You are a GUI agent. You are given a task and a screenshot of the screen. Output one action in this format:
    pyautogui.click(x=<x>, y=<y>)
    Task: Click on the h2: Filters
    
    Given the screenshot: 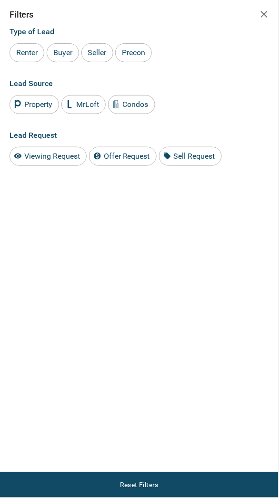 What is the action you would take?
    pyautogui.click(x=139, y=15)
    